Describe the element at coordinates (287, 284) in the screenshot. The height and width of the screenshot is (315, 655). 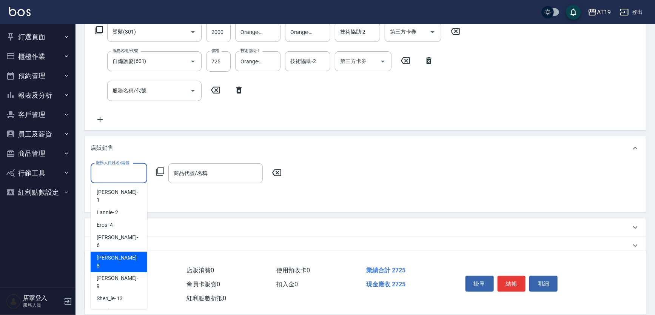
I see `span: 扣入金 0` at that location.